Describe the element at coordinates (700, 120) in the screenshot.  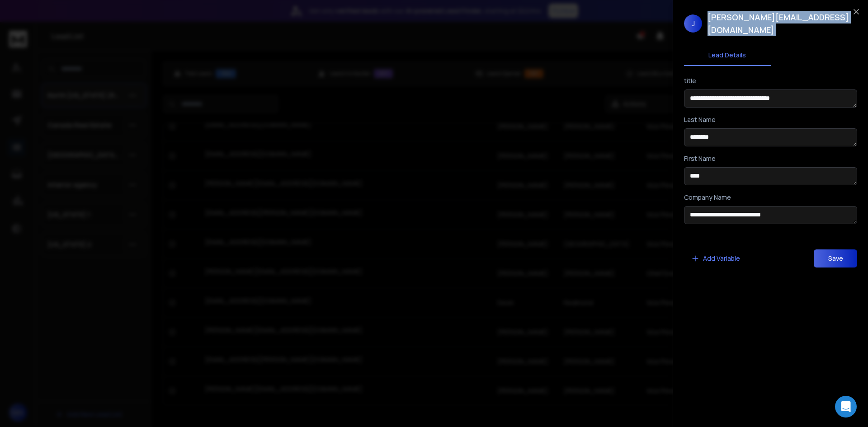
I see `label: Last Name` at that location.